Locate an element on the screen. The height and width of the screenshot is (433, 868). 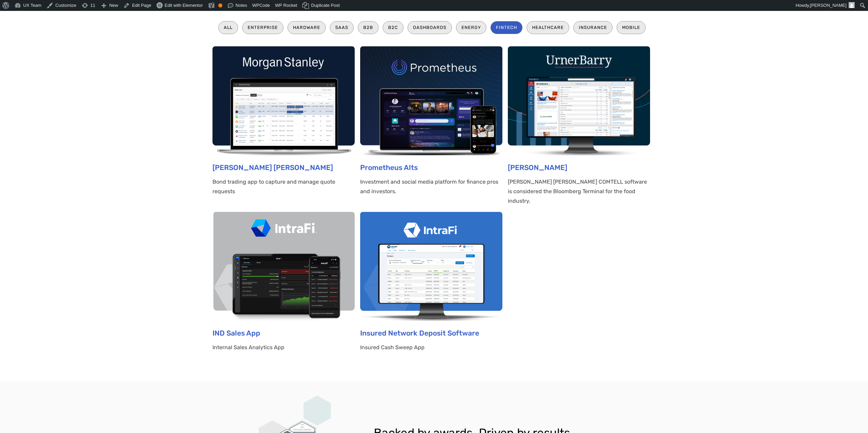
a: Insured Network Deposit Software is located at coordinates (420, 333).